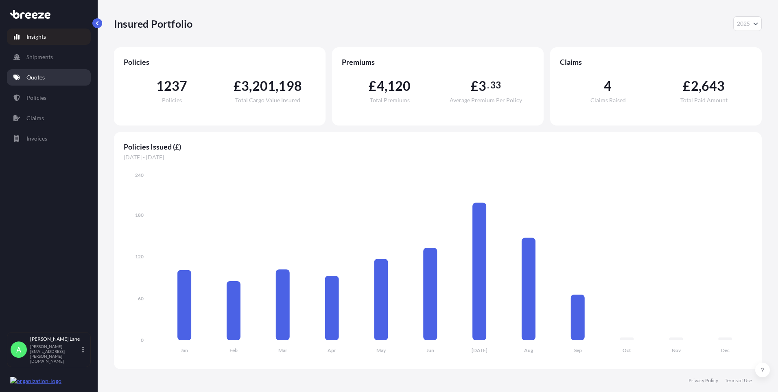 Image resolution: width=778 pixels, height=392 pixels. What do you see at coordinates (578, 350) in the screenshot?
I see `tspan: Sep` at bounding box center [578, 350].